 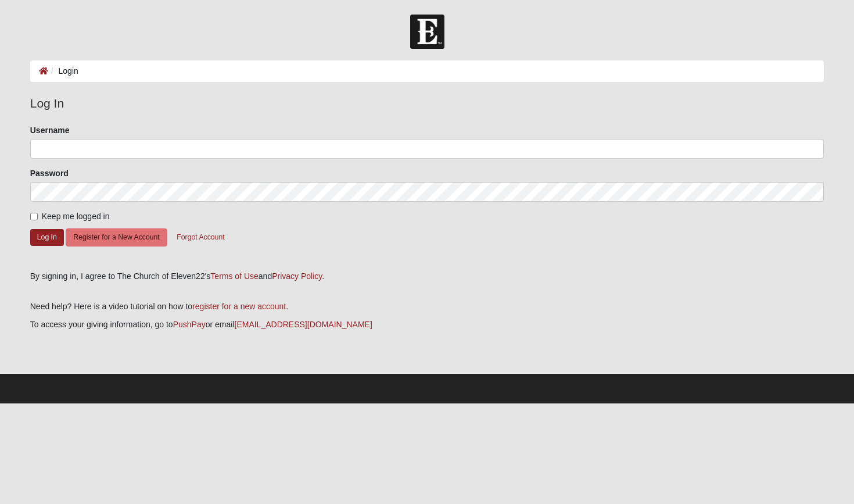 What do you see at coordinates (116, 237) in the screenshot?
I see `button: Register for a New Account` at bounding box center [116, 237].